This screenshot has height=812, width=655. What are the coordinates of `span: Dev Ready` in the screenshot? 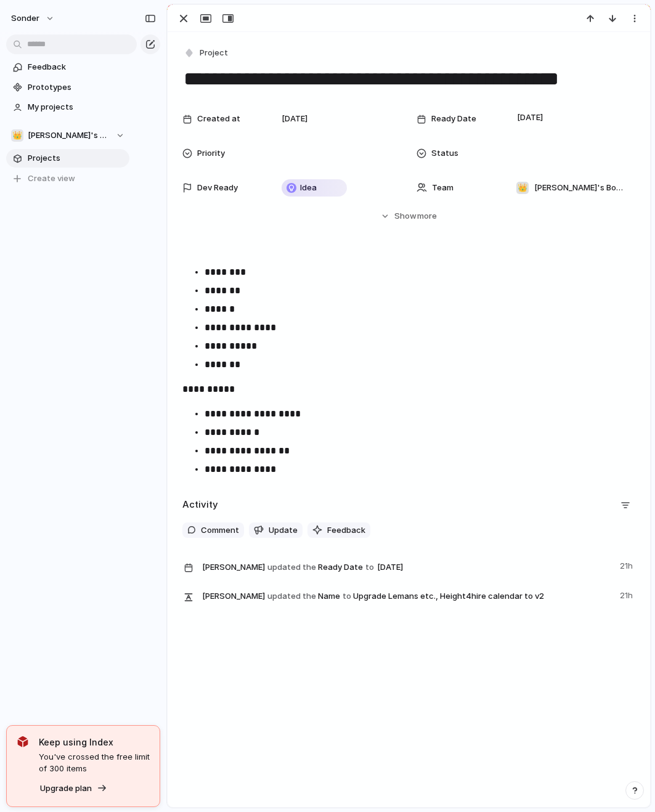 It's located at (217, 188).